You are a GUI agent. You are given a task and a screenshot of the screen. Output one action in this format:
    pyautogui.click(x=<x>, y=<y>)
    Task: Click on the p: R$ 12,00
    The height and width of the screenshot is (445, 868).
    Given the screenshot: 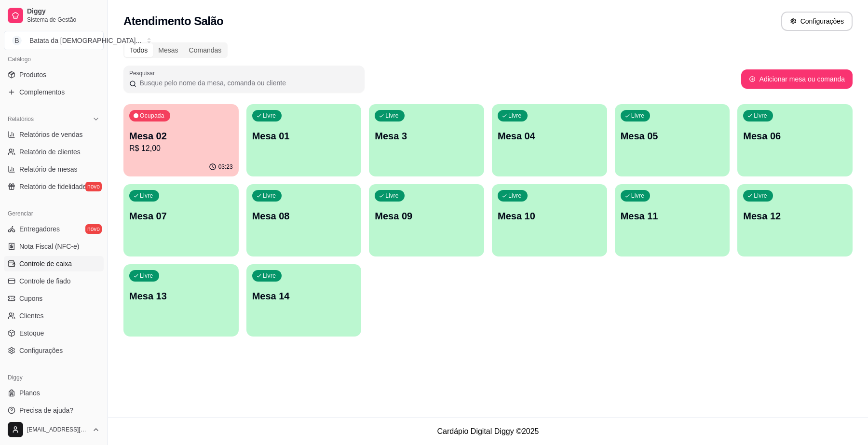 What is the action you would take?
    pyautogui.click(x=181, y=149)
    